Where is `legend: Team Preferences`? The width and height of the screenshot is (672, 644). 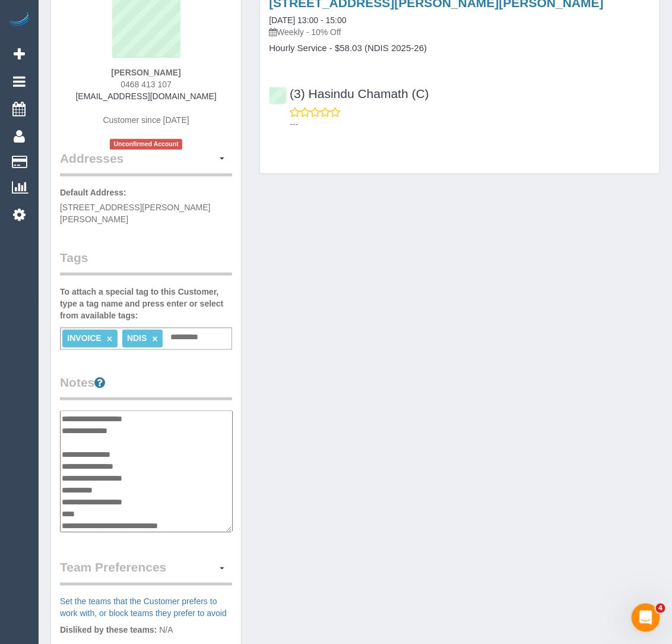 legend: Team Preferences is located at coordinates (146, 572).